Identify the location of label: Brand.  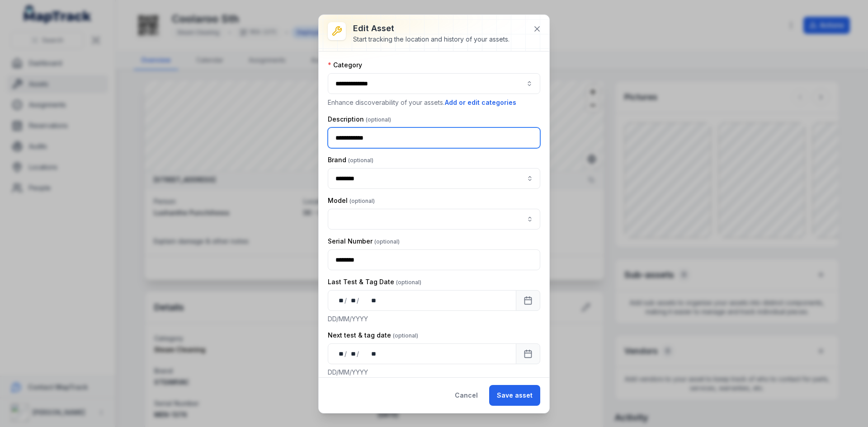
(351, 160).